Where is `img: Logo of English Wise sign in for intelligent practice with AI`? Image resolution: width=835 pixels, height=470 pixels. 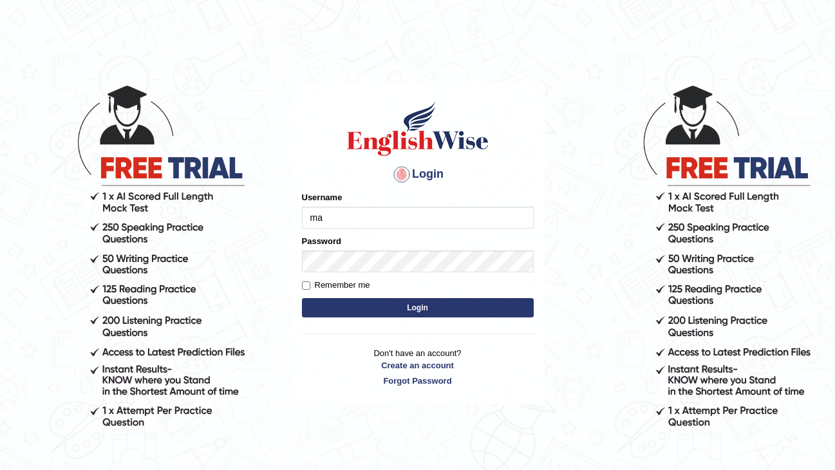
img: Logo of English Wise sign in for intelligent practice with AI is located at coordinates (418, 129).